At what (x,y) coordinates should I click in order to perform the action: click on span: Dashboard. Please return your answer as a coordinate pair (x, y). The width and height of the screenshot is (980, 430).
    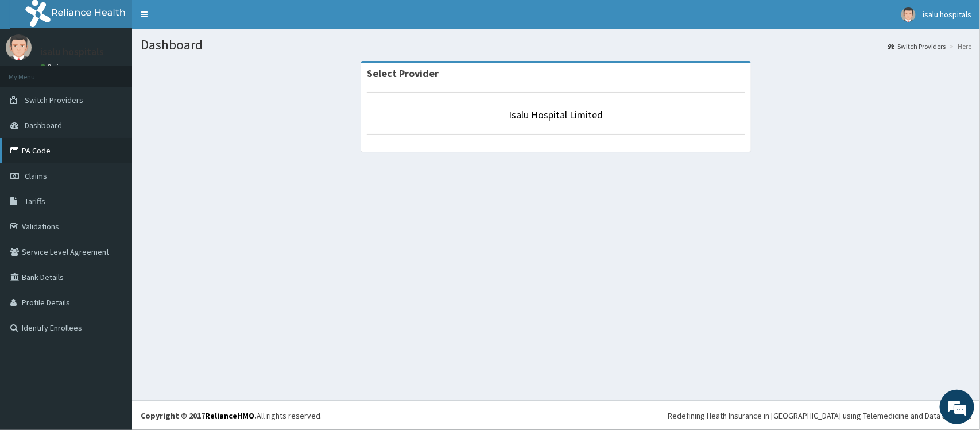
    Looking at the image, I should click on (43, 125).